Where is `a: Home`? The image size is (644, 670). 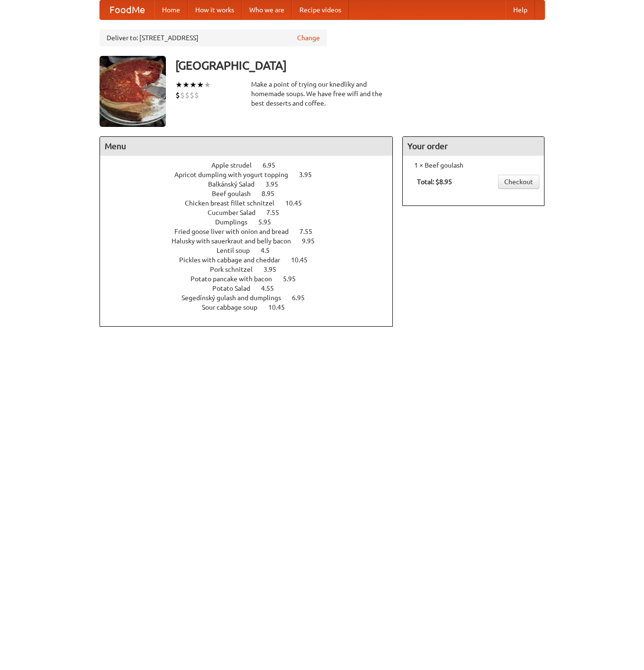
a: Home is located at coordinates (171, 10).